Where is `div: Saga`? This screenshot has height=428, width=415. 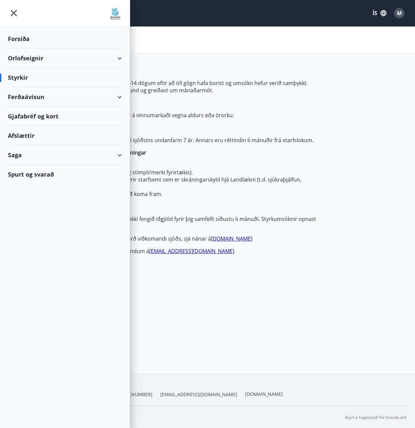 div: Saga is located at coordinates (65, 155).